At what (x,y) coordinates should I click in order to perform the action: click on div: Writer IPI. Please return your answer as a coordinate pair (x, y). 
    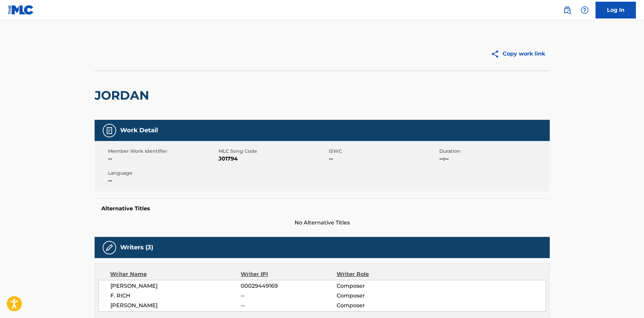
    Looking at the image, I should click on (289, 275).